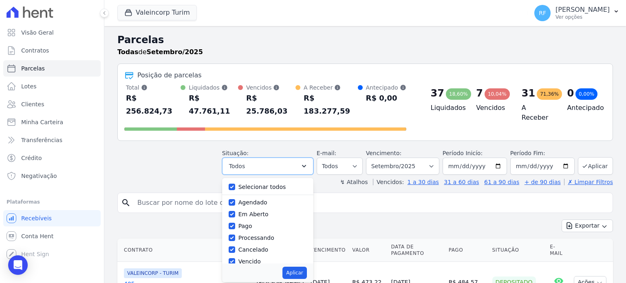 This screenshot has height=283, width=626. What do you see at coordinates (253, 202) in the screenshot?
I see `label: Agendado` at bounding box center [253, 202].